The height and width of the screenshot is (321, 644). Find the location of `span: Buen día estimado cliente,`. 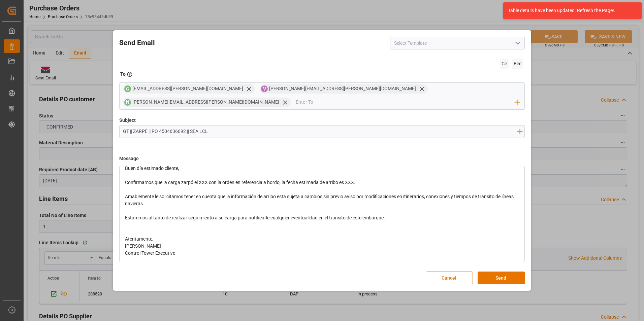

span: Buen día estimado cliente, is located at coordinates (152, 168).